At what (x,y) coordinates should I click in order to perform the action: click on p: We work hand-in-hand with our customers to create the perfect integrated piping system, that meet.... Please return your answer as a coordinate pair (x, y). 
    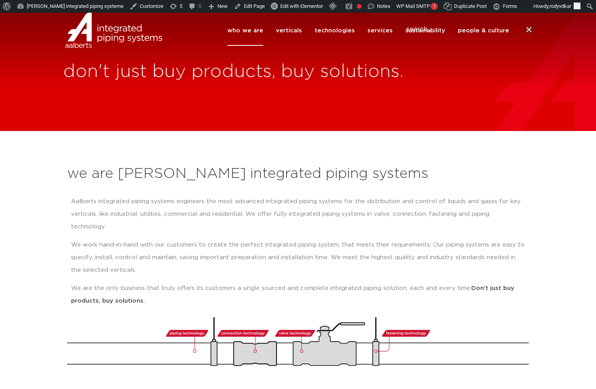
    Looking at the image, I should click on (298, 258).